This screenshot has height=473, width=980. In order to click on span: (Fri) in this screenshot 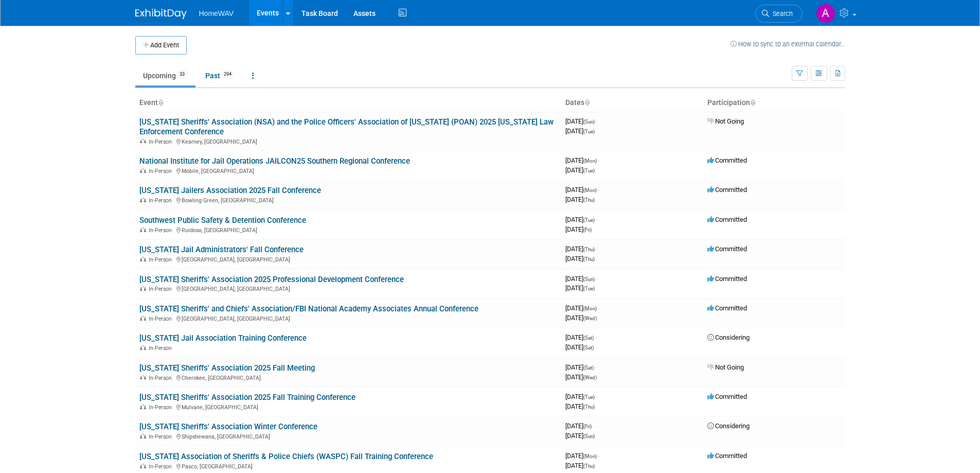, I will do `click(587, 230)`.